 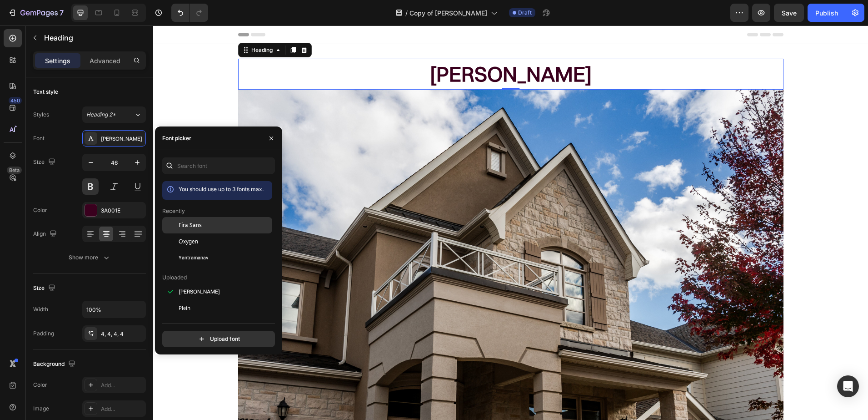 What do you see at coordinates (219, 339) in the screenshot?
I see `button: Upload font` at bounding box center [219, 339].